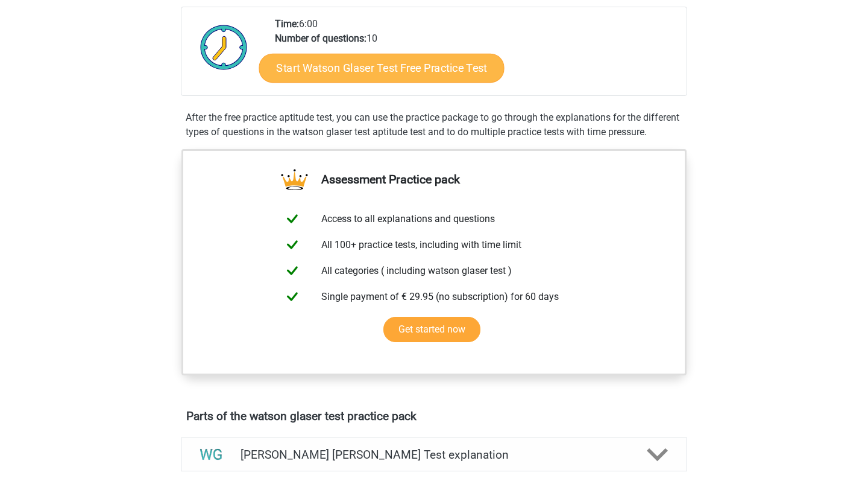 Image resolution: width=868 pixels, height=481 pixels. What do you see at coordinates (211, 454) in the screenshot?
I see `img: watson glaser test explanations` at bounding box center [211, 454].